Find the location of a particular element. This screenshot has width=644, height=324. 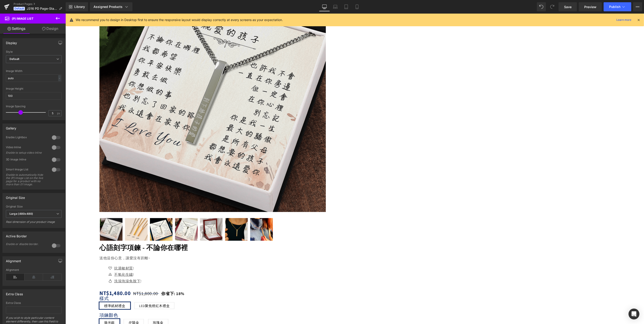

a: New Library is located at coordinates (77, 7).